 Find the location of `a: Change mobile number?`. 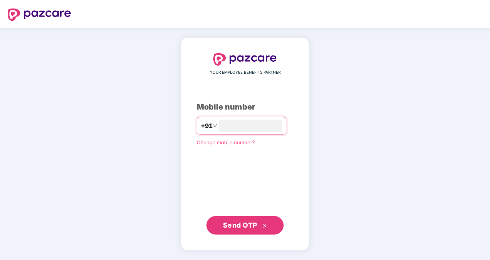

a: Change mobile number? is located at coordinates (226, 142).